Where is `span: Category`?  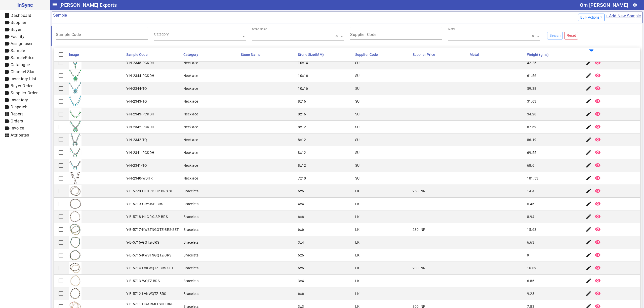
span: Category is located at coordinates (191, 55).